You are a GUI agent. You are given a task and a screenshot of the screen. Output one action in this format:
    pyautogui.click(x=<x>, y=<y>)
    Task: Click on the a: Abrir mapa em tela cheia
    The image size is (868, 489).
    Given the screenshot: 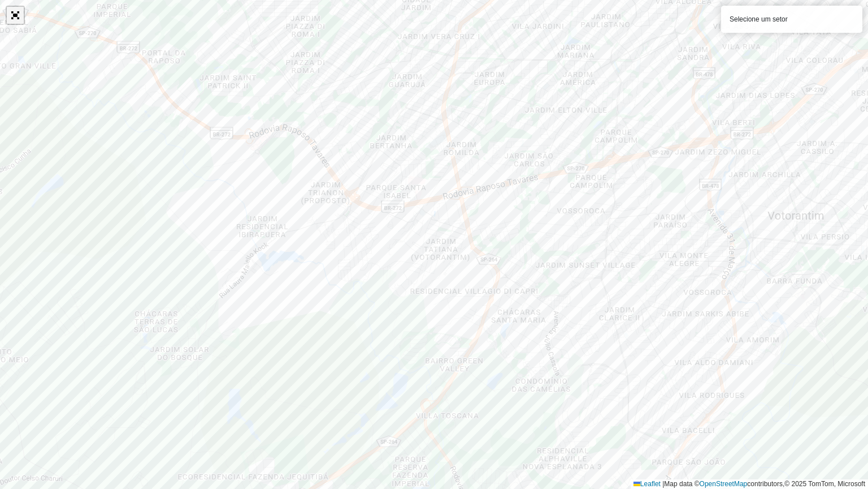 What is the action you would take?
    pyautogui.click(x=15, y=15)
    